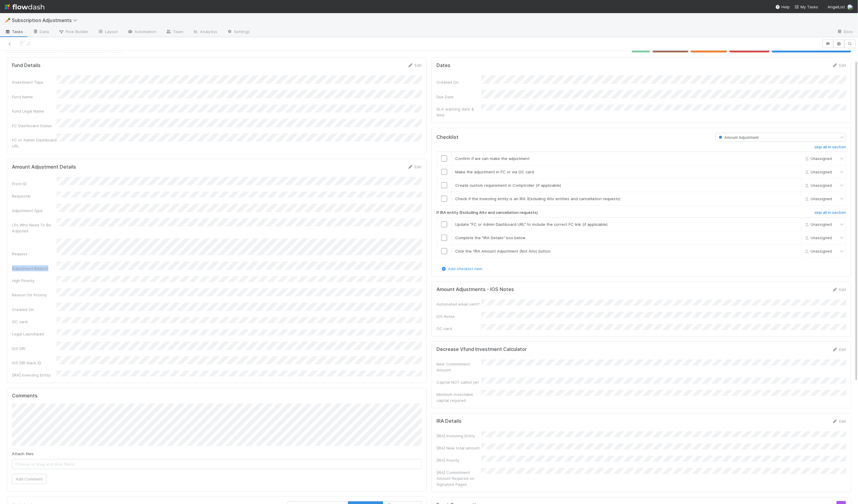 The image size is (858, 504). What do you see at coordinates (443, 65) in the screenshot?
I see `h5: Dates` at bounding box center [443, 65].